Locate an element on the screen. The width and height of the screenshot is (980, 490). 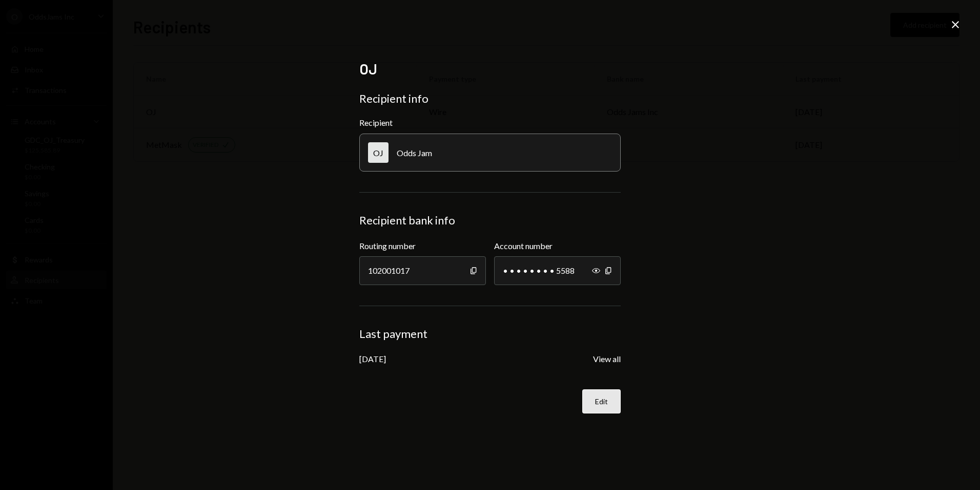
div: Last payment is located at coordinates (490, 333).